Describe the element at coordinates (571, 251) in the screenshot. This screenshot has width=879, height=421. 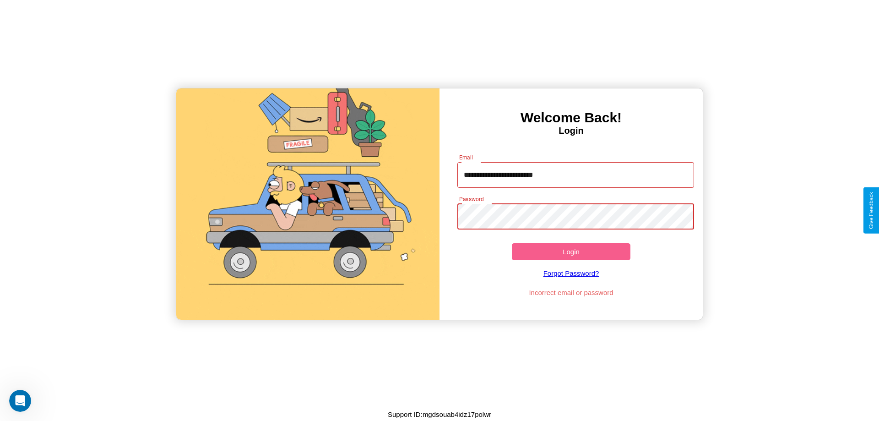
I see `button: Login` at that location.